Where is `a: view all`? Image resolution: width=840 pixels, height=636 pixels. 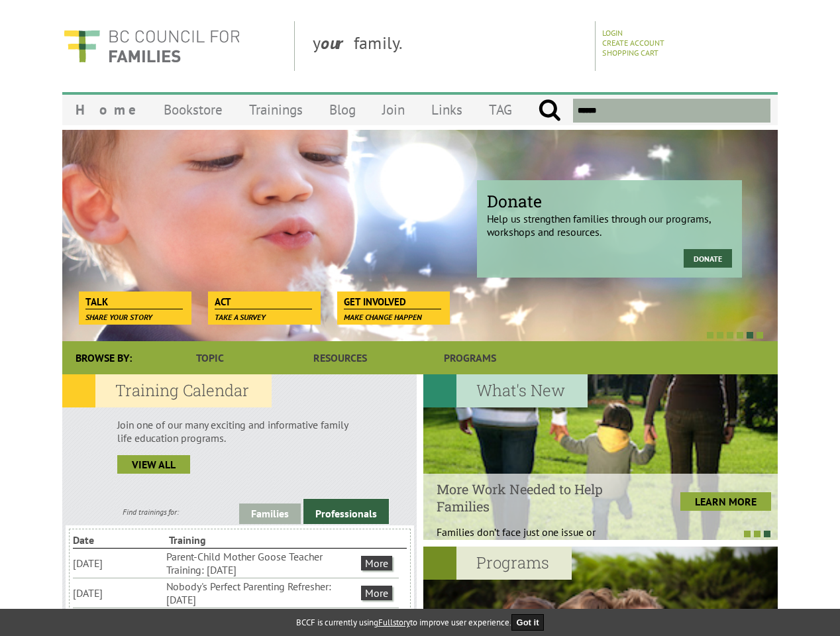
a: view all is located at coordinates (154, 464).